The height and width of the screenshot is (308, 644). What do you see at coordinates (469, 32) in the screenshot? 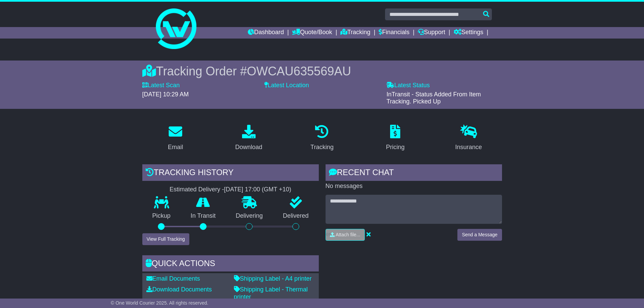
I see `a: Settings` at bounding box center [469, 32].